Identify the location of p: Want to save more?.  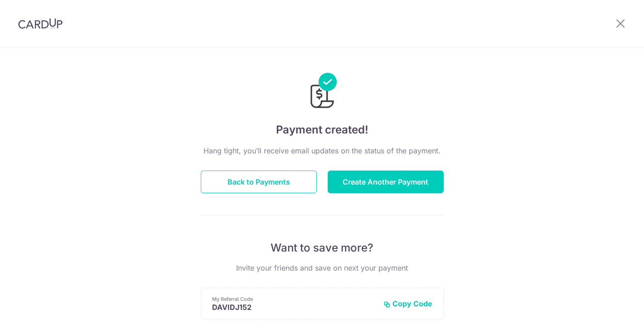
(322, 248).